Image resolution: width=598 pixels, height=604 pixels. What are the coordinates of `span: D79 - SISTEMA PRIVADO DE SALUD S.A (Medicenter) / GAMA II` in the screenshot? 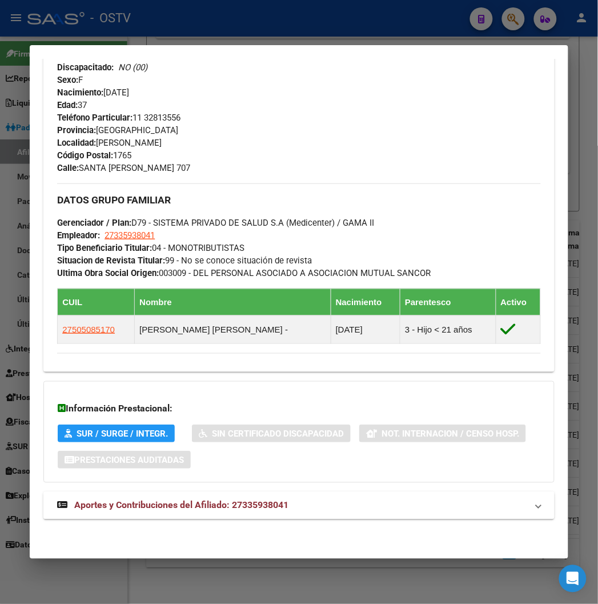 It's located at (215, 223).